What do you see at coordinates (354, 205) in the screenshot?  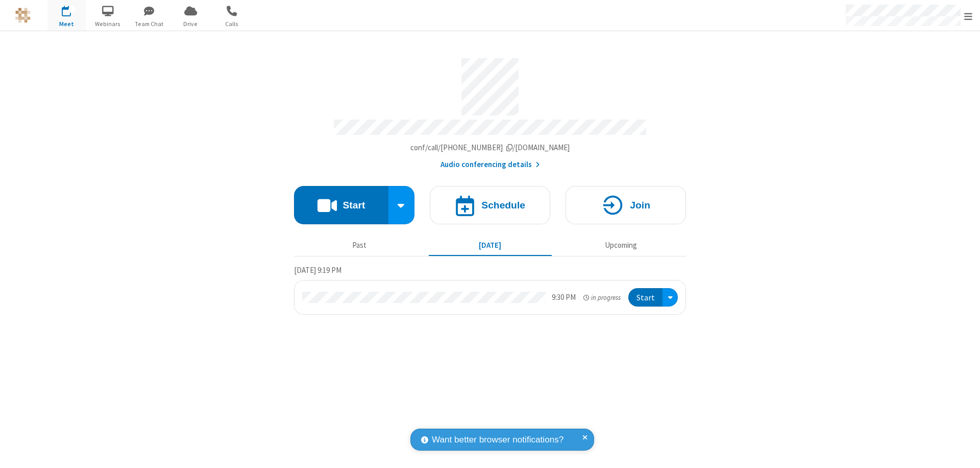 I see `h4: Start` at bounding box center [354, 205].